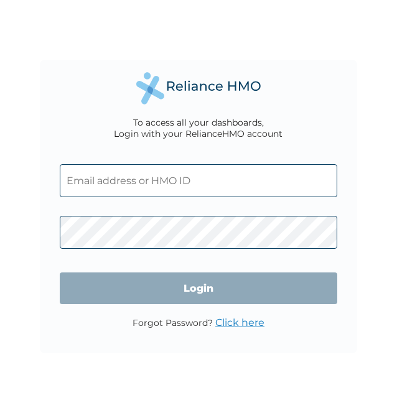 The height and width of the screenshot is (413, 397). I want to click on input: Email address or HMO ID, so click(198, 180).